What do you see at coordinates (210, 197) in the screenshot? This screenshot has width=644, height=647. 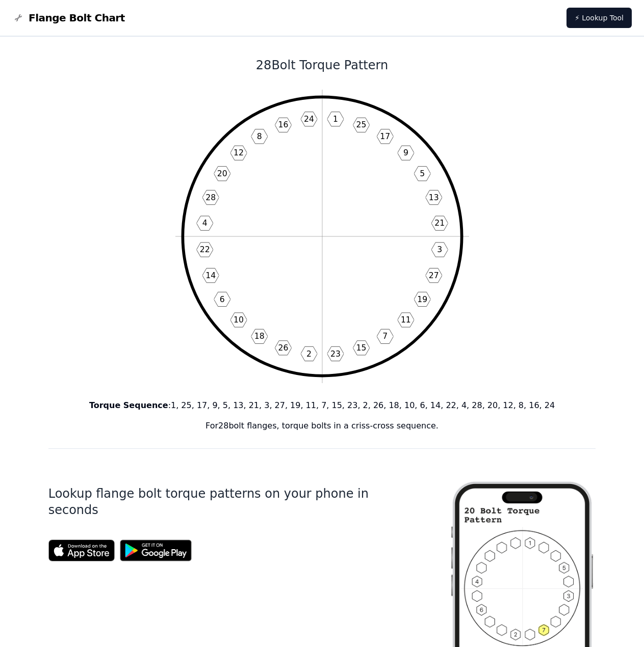 I see `text: 28` at bounding box center [210, 197].